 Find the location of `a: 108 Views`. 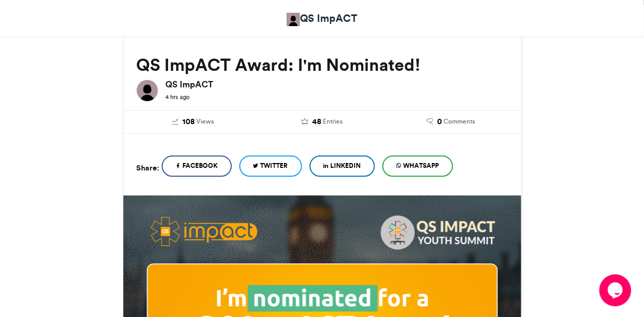

a: 108 Views is located at coordinates (193, 122).